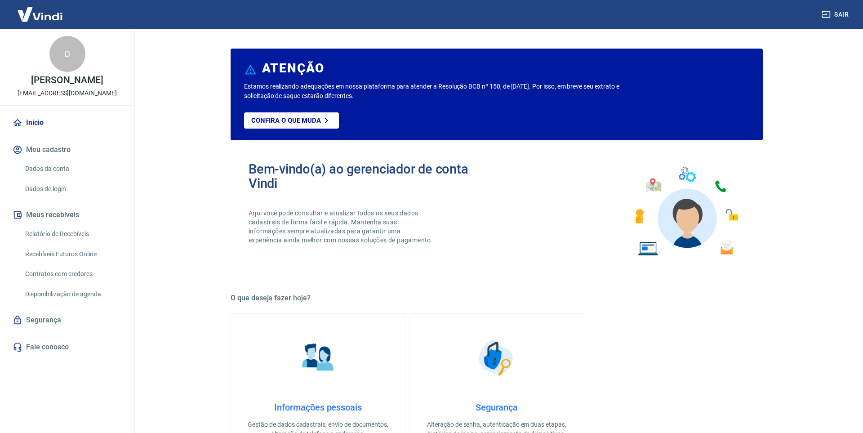  Describe the element at coordinates (67, 347) in the screenshot. I see `a: Fale conosco` at that location.